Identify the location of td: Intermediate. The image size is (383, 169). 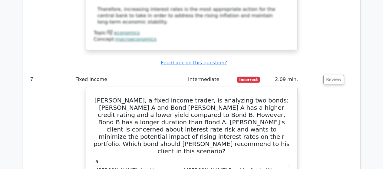
(210, 80).